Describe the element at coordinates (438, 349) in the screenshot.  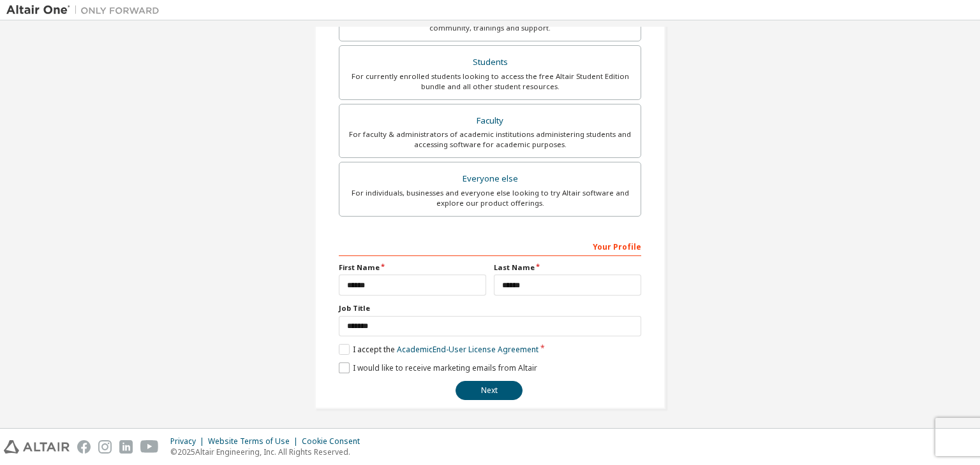
I see `label: I accept the` at that location.